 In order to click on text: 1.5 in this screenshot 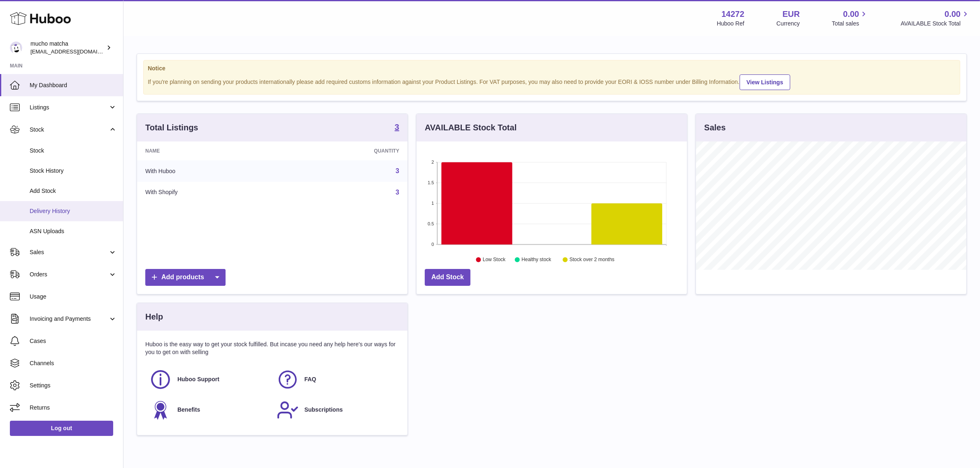, I will do `click(430, 183)`.